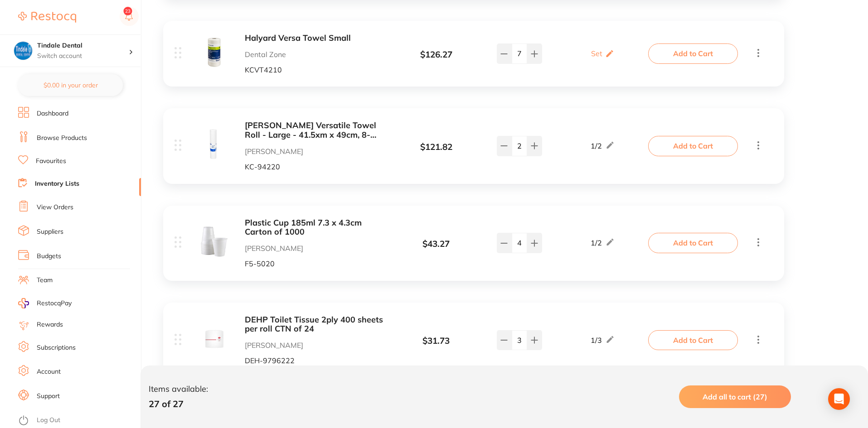 The image size is (868, 428). I want to click on div: $ 31.73, so click(436, 341).